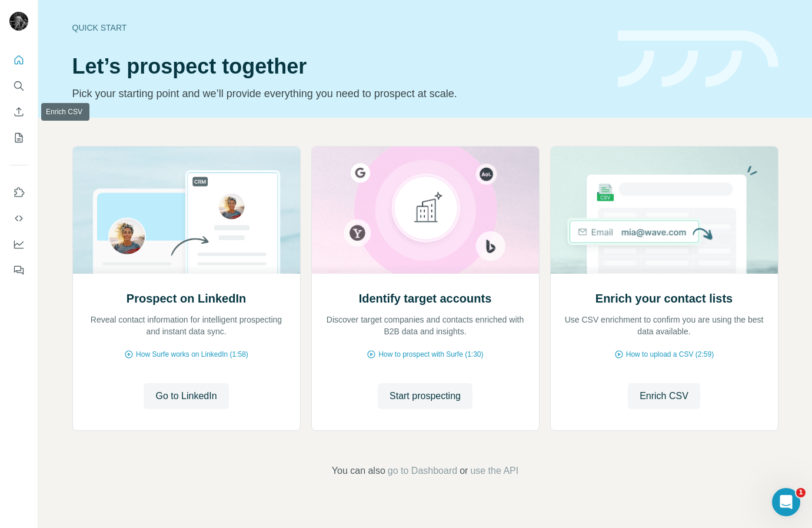  I want to click on span: How to prospect with Surfe (1:30), so click(431, 355).